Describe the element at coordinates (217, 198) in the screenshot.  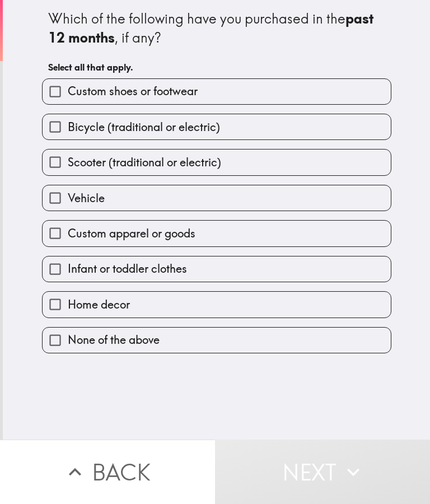
I see `button: Vehicle` at that location.